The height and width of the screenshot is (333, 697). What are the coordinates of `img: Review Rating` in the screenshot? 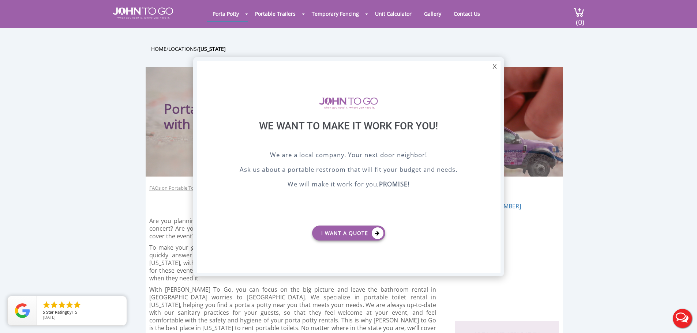 It's located at (22, 311).